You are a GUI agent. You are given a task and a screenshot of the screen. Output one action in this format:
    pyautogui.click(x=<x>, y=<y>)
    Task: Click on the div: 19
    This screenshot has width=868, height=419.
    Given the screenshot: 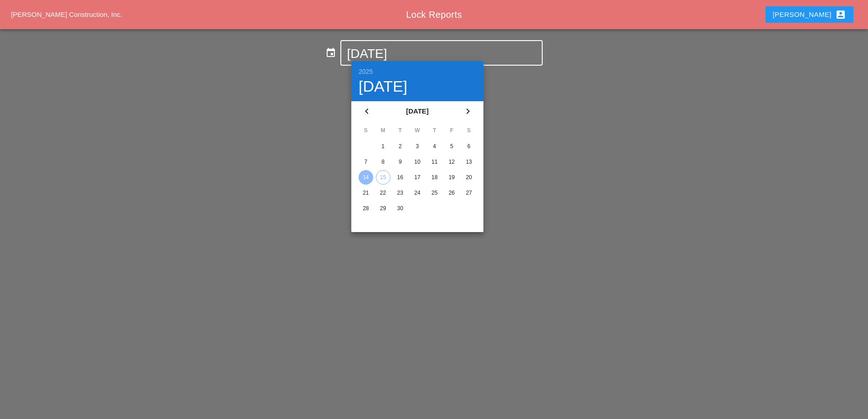 What is the action you would take?
    pyautogui.click(x=452, y=177)
    